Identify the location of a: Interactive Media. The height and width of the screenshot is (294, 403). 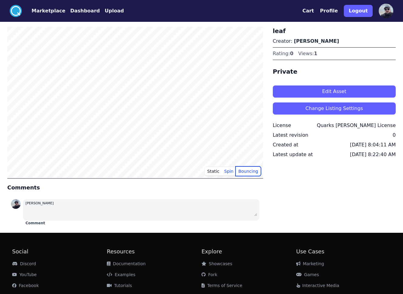
(318, 286).